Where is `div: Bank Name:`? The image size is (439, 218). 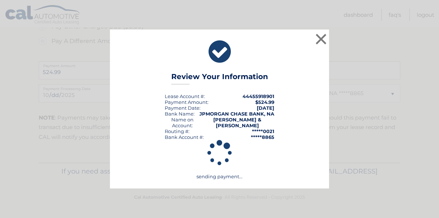
div: Bank Name: is located at coordinates (180, 114).